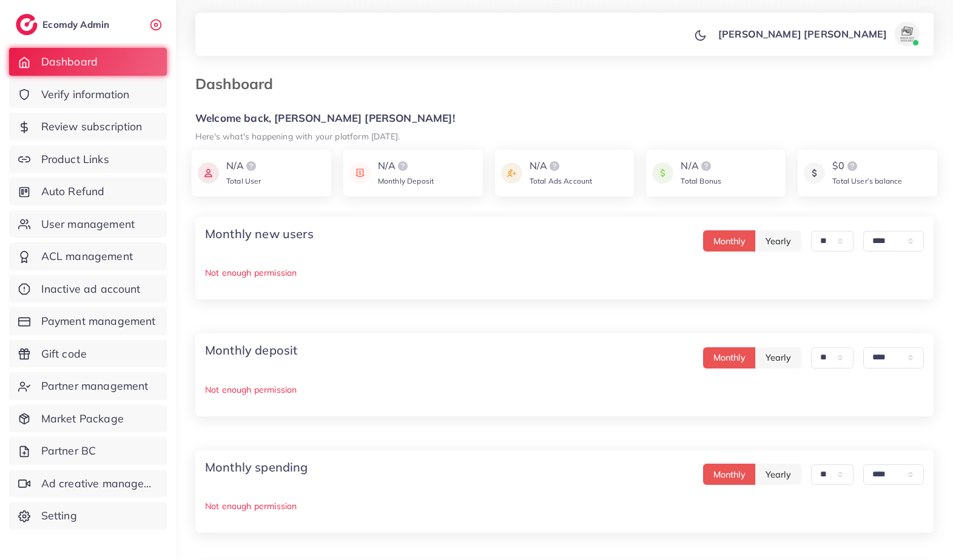  I want to click on span: Verify information, so click(86, 94).